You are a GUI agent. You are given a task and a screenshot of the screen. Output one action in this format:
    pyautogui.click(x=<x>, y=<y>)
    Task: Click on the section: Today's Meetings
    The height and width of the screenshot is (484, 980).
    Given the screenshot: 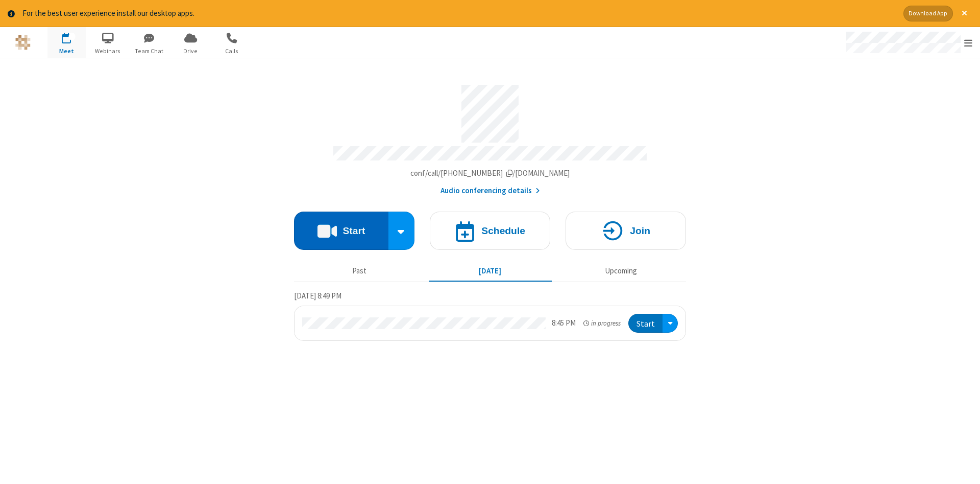 What is the action you would take?
    pyautogui.click(x=490, y=315)
    